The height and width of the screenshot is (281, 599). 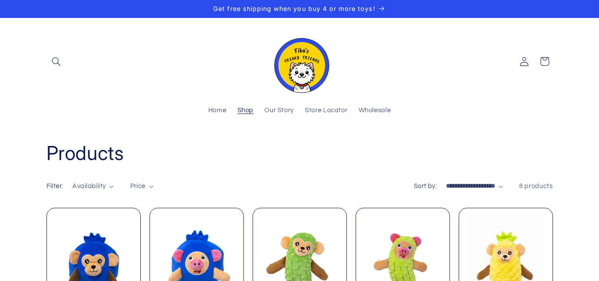 I want to click on span: Get free shipping when you buy 4 or more toys!, so click(x=294, y=8).